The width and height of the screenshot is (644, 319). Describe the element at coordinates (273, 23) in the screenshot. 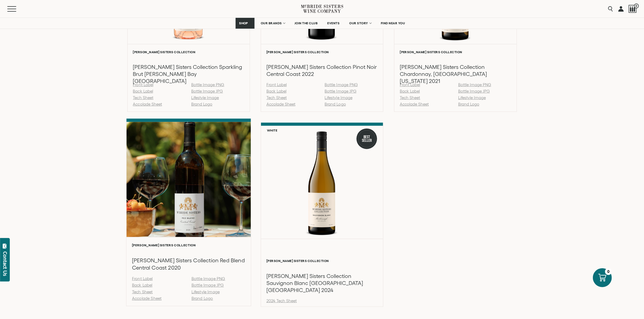

I see `a: OUR BRANDS` at that location.